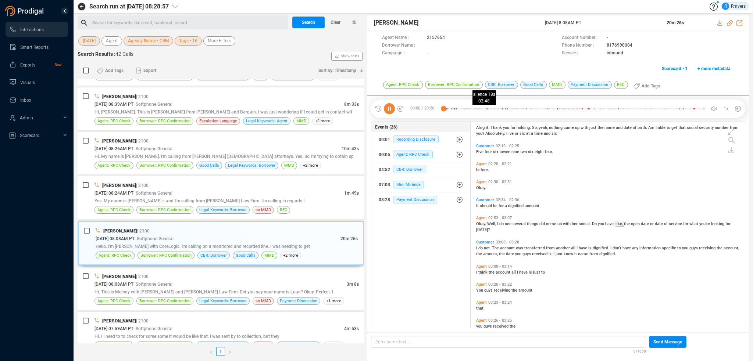 The image size is (753, 361). I want to click on span: Do, so click(595, 224).